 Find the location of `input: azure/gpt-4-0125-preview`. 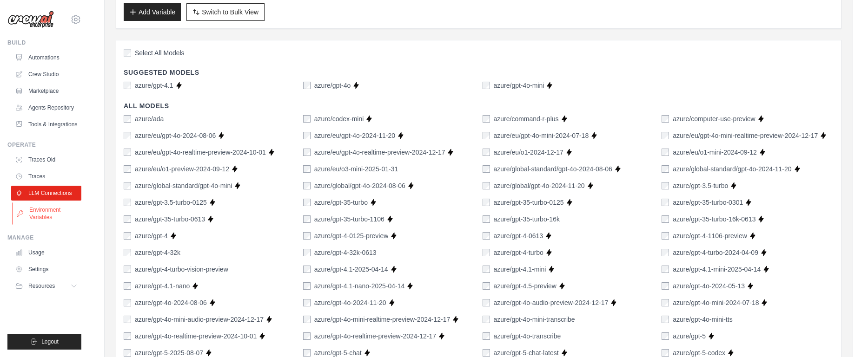

input: azure/gpt-4-0125-preview is located at coordinates (307, 236).